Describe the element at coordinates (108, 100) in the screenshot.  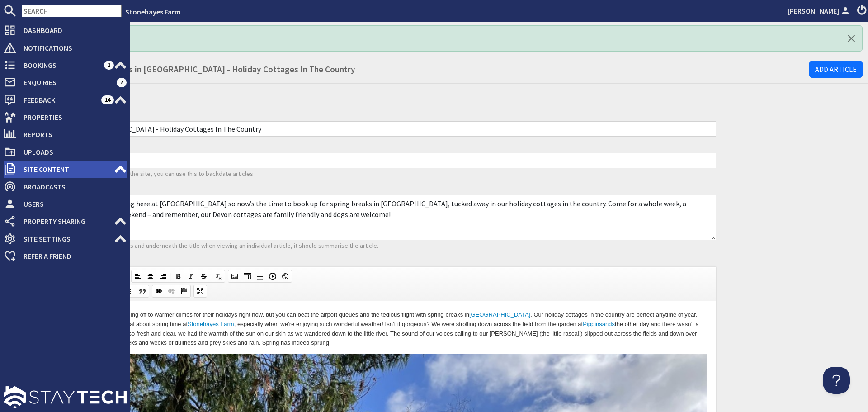
I see `span: 14` at that location.